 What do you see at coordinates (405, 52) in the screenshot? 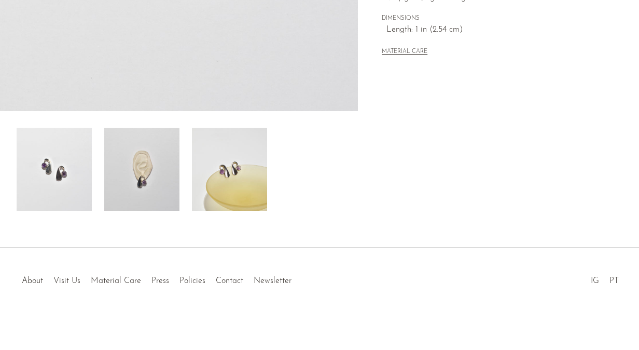
I see `button: MATERIAL CARE` at bounding box center [405, 52].